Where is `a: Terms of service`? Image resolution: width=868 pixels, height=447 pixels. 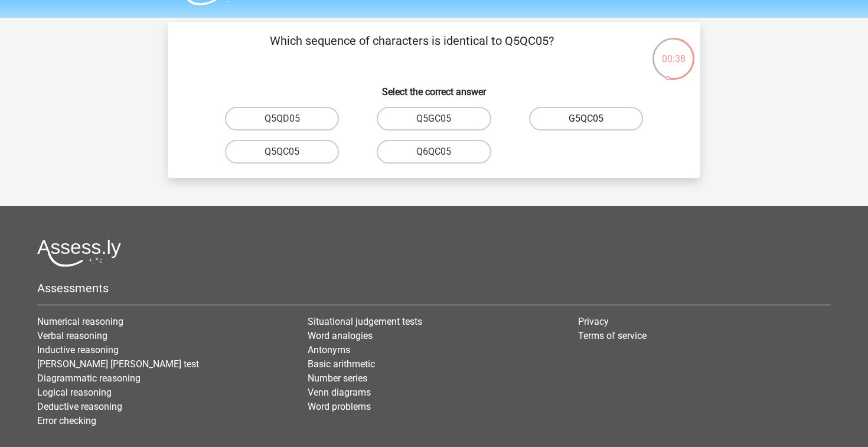
a: Terms of service is located at coordinates (612, 335).